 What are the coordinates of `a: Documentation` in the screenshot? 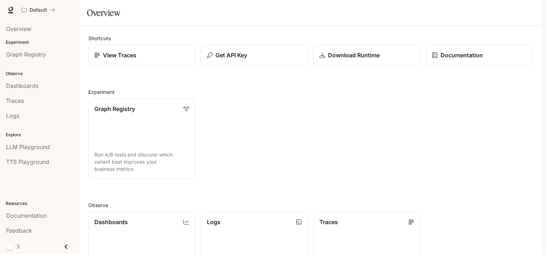 It's located at (479, 55).